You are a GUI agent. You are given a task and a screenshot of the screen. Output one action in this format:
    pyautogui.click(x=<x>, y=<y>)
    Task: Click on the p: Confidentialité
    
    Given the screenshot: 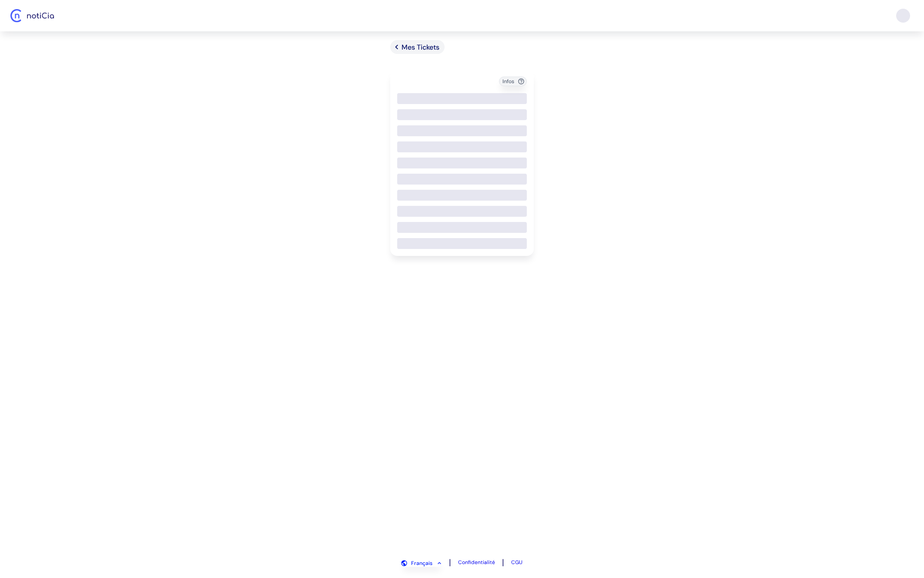 What is the action you would take?
    pyautogui.click(x=477, y=562)
    